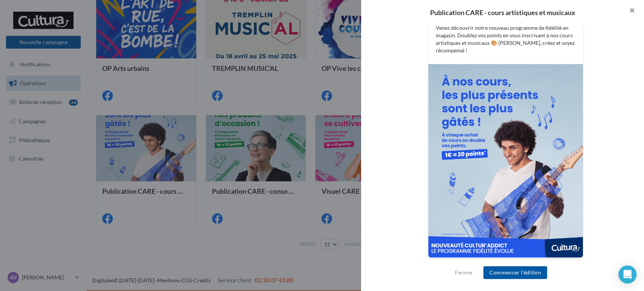 The image size is (644, 291). What do you see at coordinates (627, 274) in the screenshot?
I see `div: Open Intercom Messenger` at bounding box center [627, 274].